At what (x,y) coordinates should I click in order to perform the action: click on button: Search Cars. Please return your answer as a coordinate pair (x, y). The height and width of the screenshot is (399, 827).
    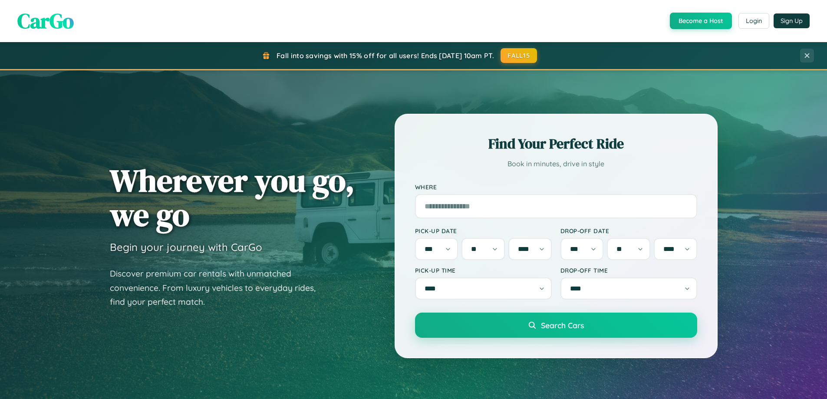
    Looking at the image, I should click on (556, 325).